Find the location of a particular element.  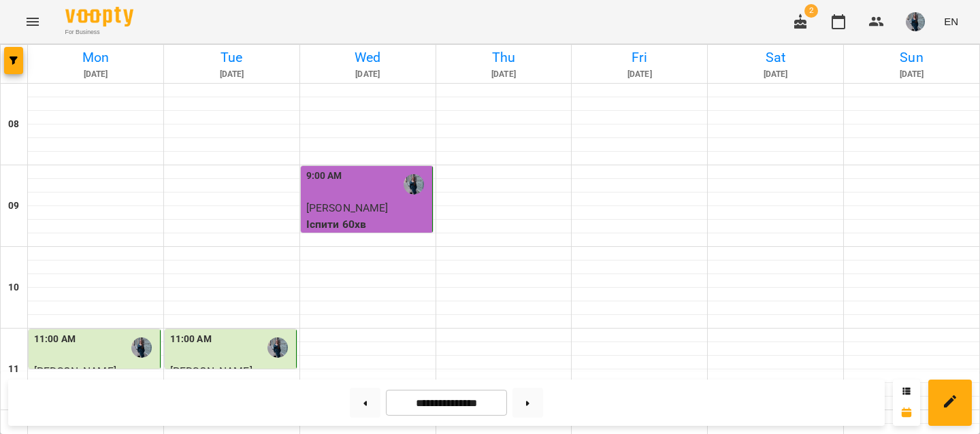

button: Menu is located at coordinates (33, 22).